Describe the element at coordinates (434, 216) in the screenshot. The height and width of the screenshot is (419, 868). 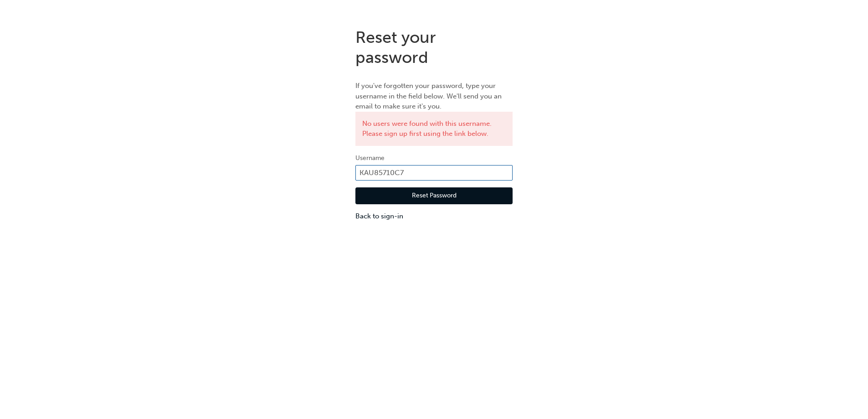
I see `a: Back to sign-in` at that location.